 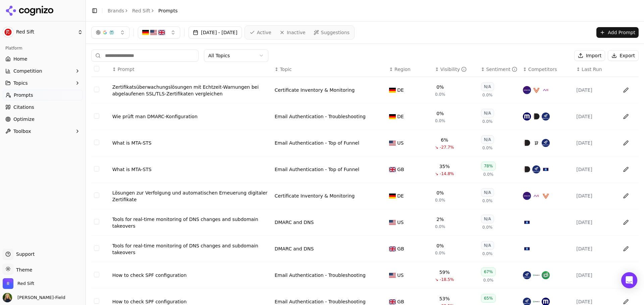 I want to click on span: Home, so click(x=20, y=59).